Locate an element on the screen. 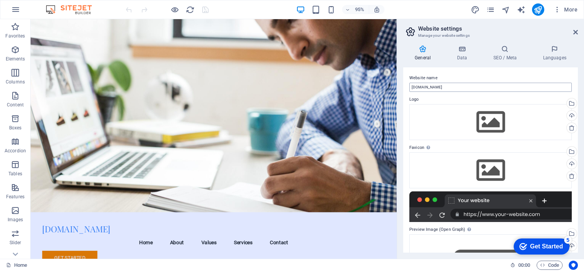 This screenshot has width=584, height=271. p: Boxes is located at coordinates (15, 128).